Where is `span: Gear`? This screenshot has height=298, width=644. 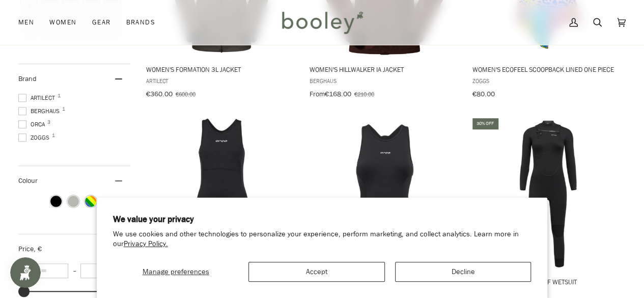 span: Gear is located at coordinates (101, 22).